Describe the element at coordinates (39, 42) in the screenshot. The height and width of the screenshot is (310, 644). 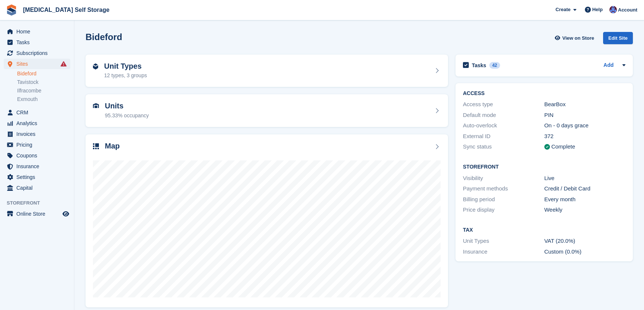
I see `span: Tasks` at that location.